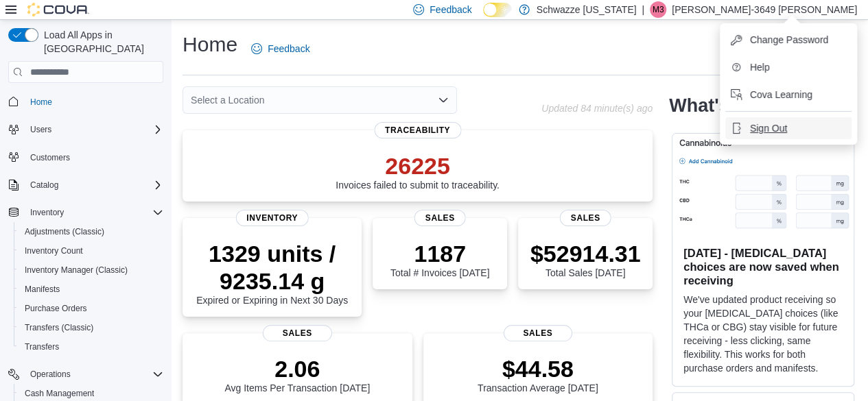  Describe the element at coordinates (272, 273) in the screenshot. I see `div: Expired or Expiring in Next 30 Days` at that location.